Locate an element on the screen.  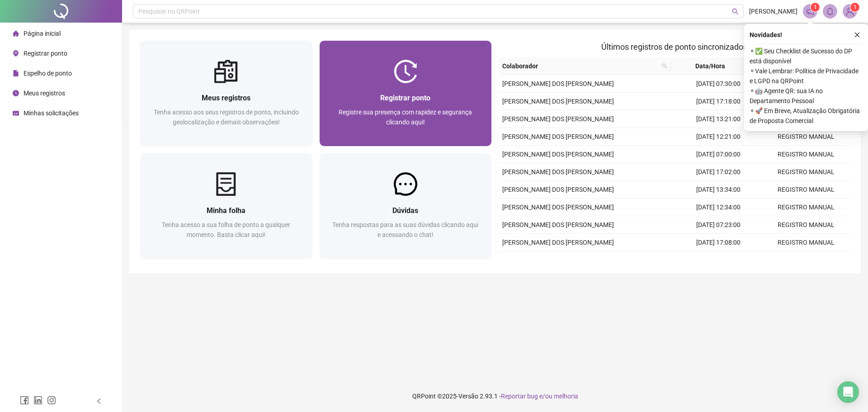
span: Página inicial is located at coordinates (42, 33).